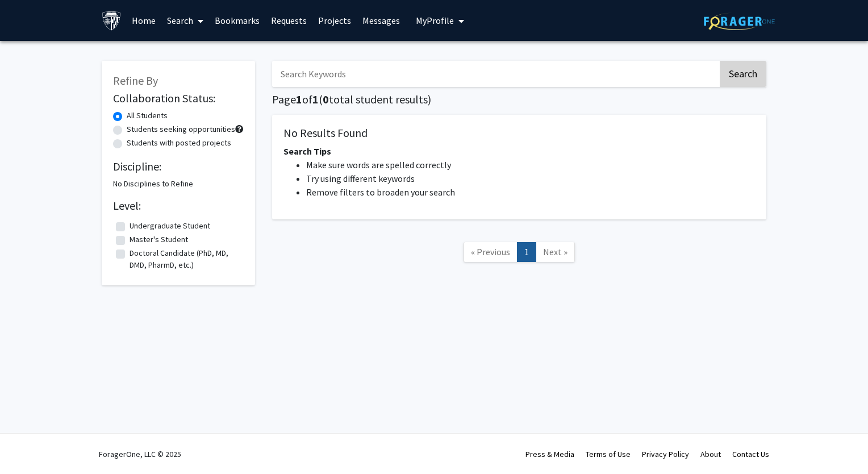  Describe the element at coordinates (665, 454) in the screenshot. I see `a: Privacy Policy` at that location.